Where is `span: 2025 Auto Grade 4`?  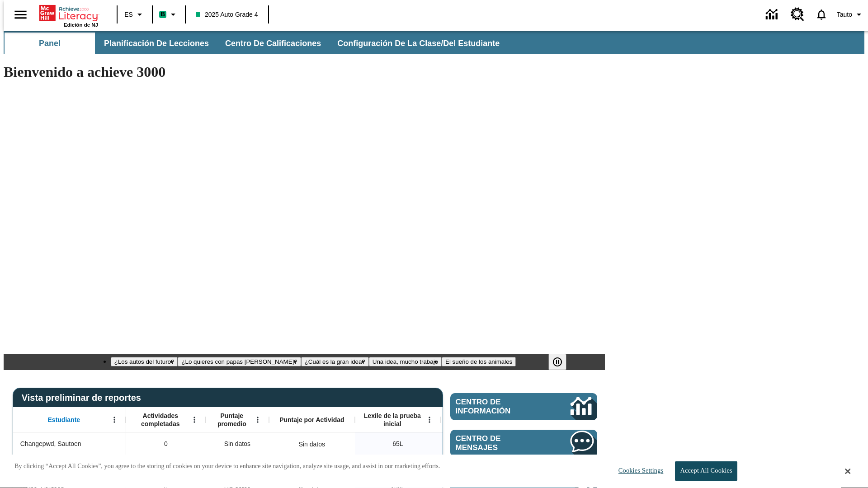 span: 2025 Auto Grade 4 is located at coordinates (227, 14).